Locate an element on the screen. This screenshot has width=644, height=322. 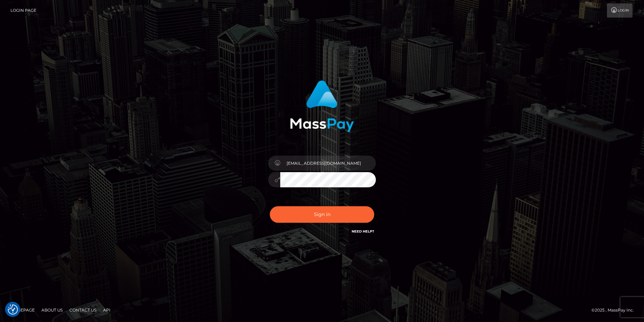
input: Username... is located at coordinates (328, 163).